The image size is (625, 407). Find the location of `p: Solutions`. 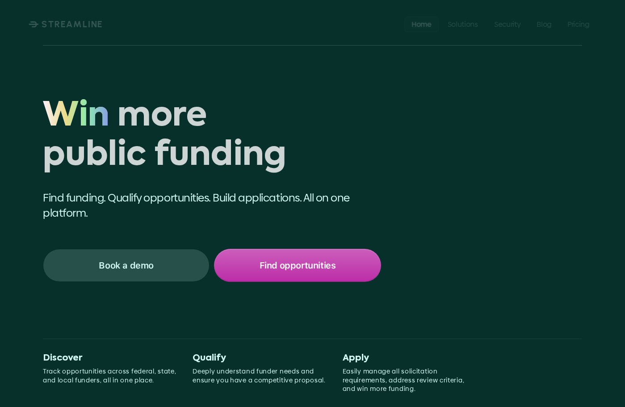

p: Solutions is located at coordinates (463, 24).